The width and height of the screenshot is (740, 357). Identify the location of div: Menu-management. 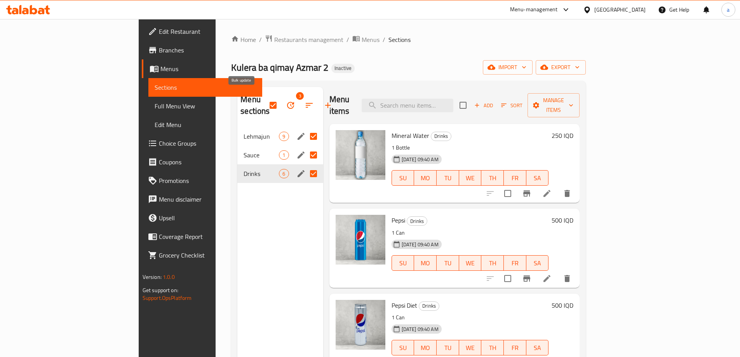
(534, 10).